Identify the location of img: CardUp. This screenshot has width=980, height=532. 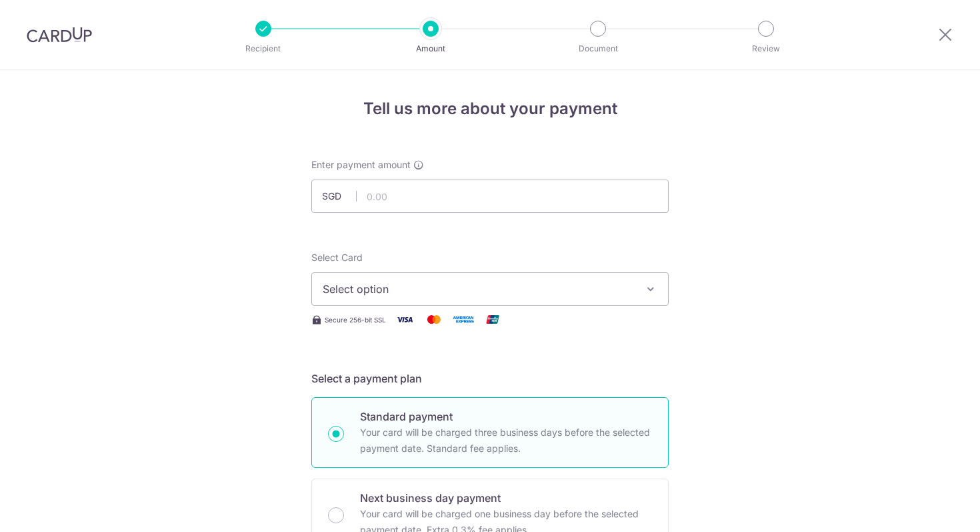
(60, 34).